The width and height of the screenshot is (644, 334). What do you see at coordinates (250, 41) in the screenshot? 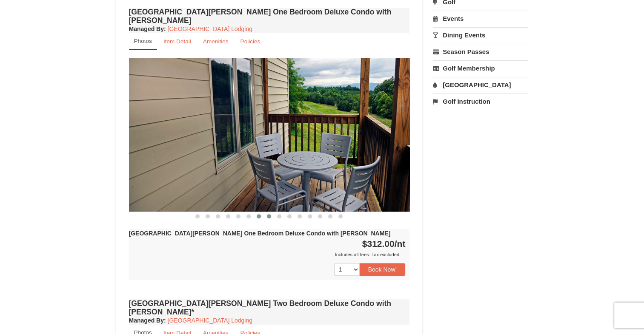
I see `a: Policies` at bounding box center [250, 41].